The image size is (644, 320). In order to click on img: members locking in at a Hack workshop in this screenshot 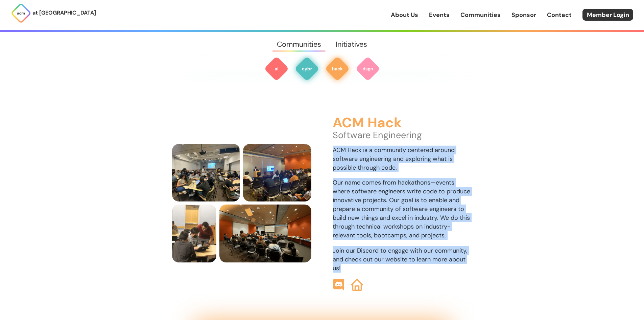, I will do `click(206, 173)`.